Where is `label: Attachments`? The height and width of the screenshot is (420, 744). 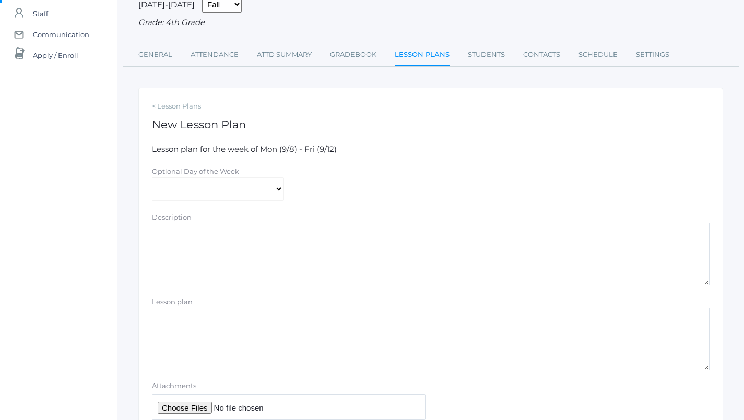
label: Attachments is located at coordinates (289, 387).